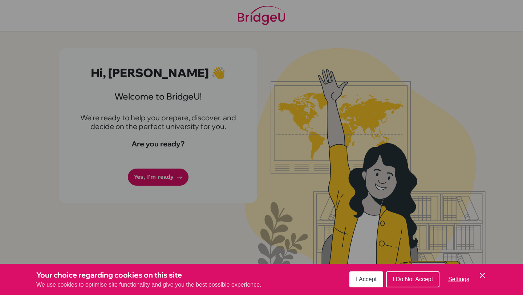  I want to click on span: Settings, so click(459, 279).